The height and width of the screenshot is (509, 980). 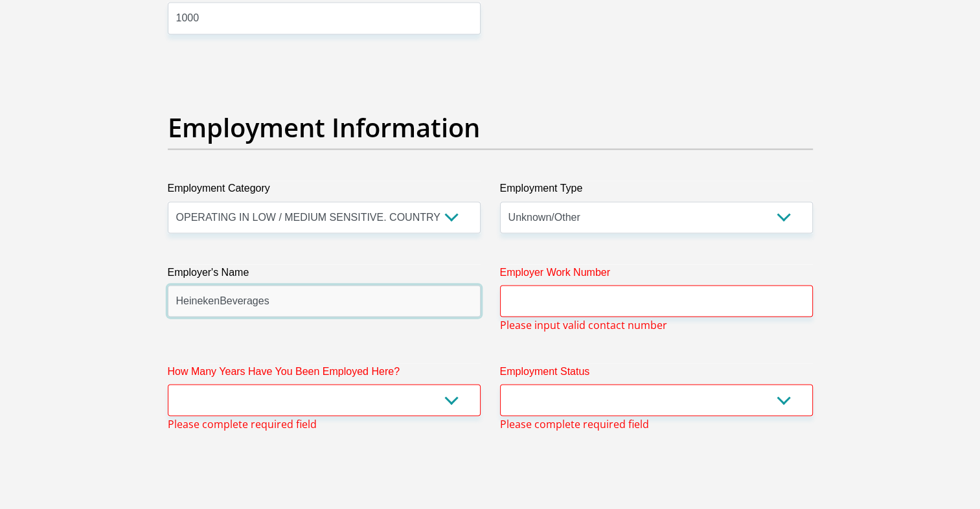 What do you see at coordinates (656, 374) in the screenshot?
I see `label: Employment Status` at bounding box center [656, 374].